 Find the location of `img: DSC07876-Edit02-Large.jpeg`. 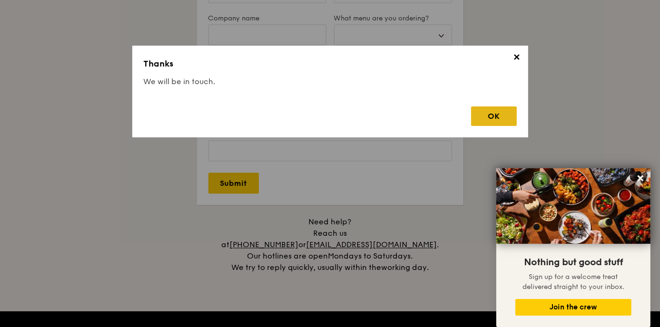

img: DSC07876-Edit02-Large.jpeg is located at coordinates (573, 206).